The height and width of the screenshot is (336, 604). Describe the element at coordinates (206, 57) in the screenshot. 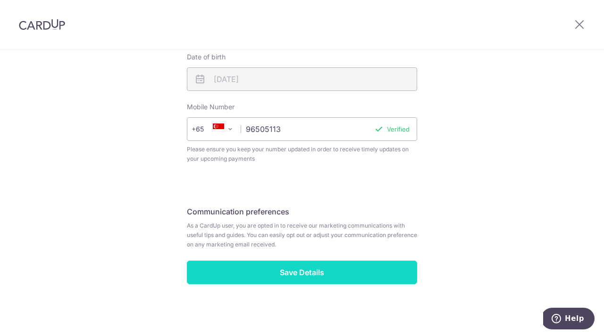

I see `label: Date of birth` at that location.